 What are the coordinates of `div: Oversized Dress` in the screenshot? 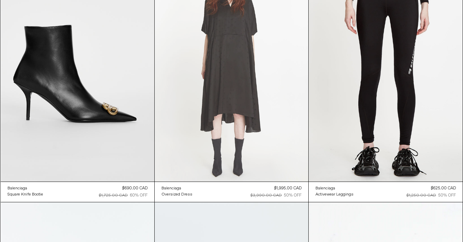 It's located at (177, 195).